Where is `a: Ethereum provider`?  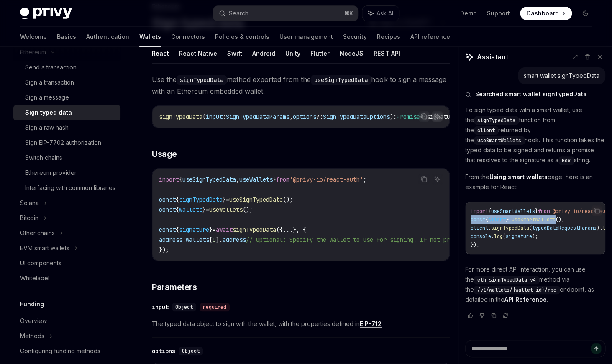 a: Ethereum provider is located at coordinates (67, 173).